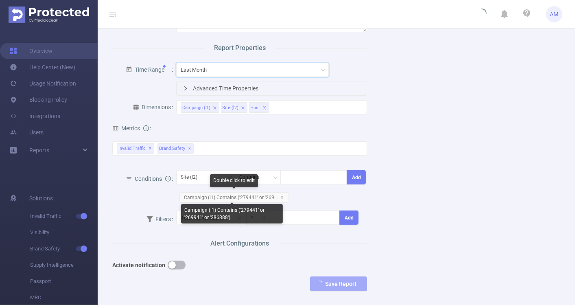 The image size is (575, 305). Describe the element at coordinates (239, 48) in the screenshot. I see `span: Report Properties` at that location.